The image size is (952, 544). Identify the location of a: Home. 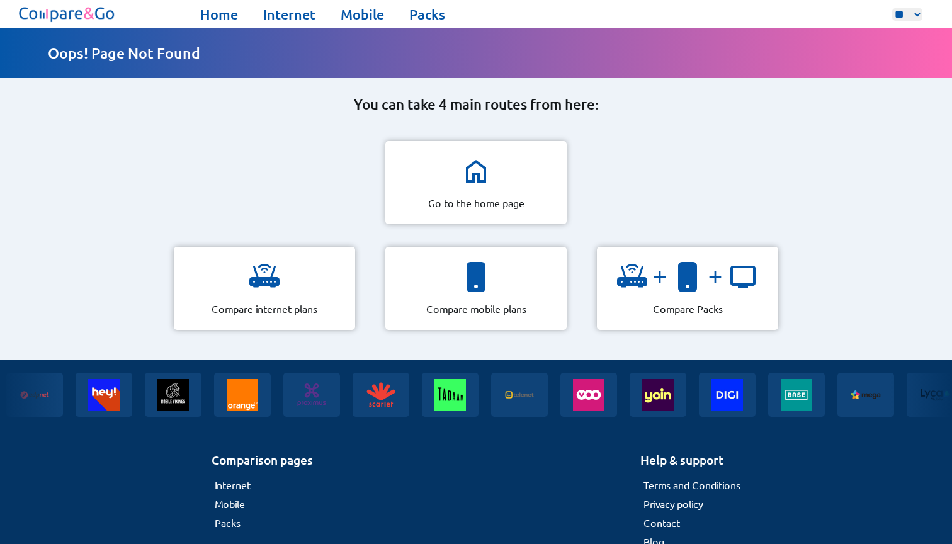
(219, 14).